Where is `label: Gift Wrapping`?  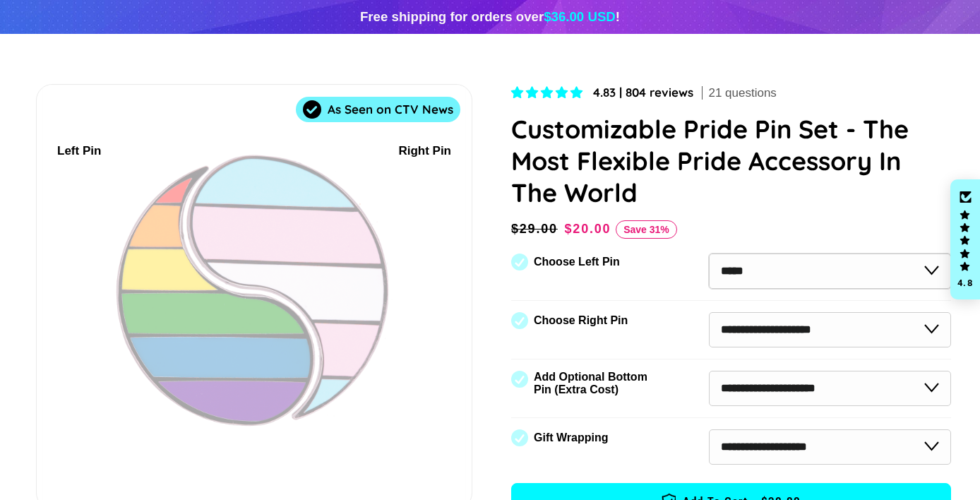 label: Gift Wrapping is located at coordinates (570, 438).